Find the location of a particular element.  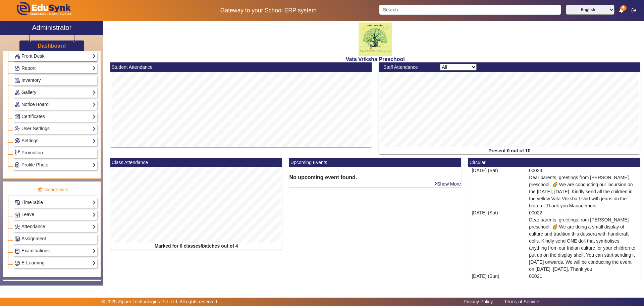

a: Privacy Policy is located at coordinates (478, 302).